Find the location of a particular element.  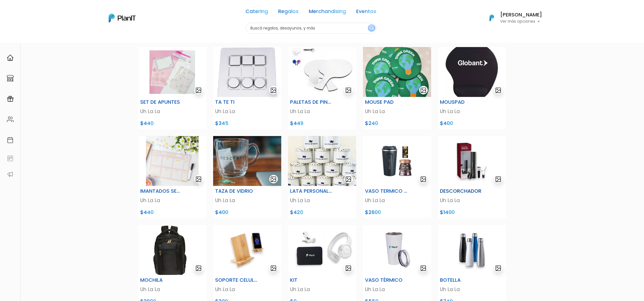

a: gallery-light LATA PERSONALIZADA Uh La La $420 is located at coordinates (322, 177).